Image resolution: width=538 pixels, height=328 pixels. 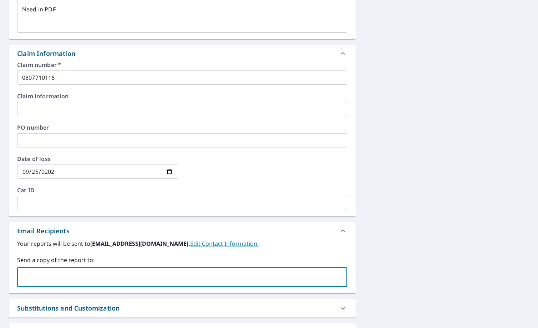 What do you see at coordinates (182, 190) in the screenshot?
I see `label: Cat ID` at bounding box center [182, 190].